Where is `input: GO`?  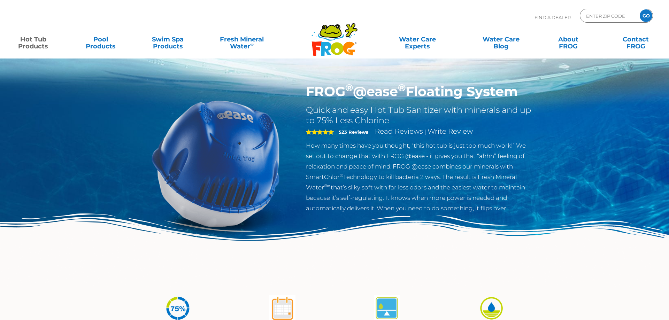
input: GO is located at coordinates (646, 16).